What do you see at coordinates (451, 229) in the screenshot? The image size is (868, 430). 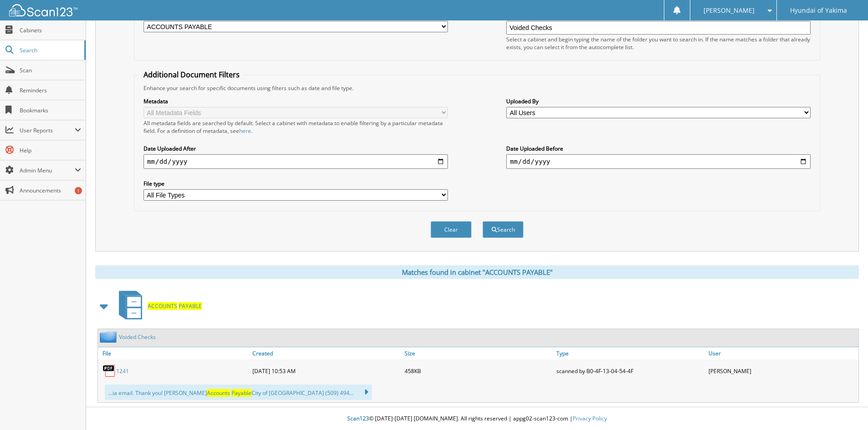 I see `button: Clear` at bounding box center [451, 229].